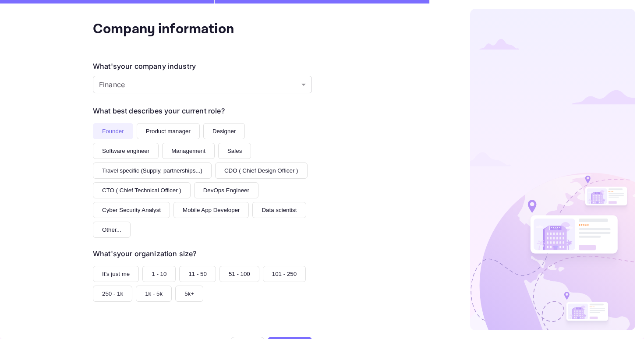 The height and width of the screenshot is (339, 644). I want to click on div: Company information, so click(180, 29).